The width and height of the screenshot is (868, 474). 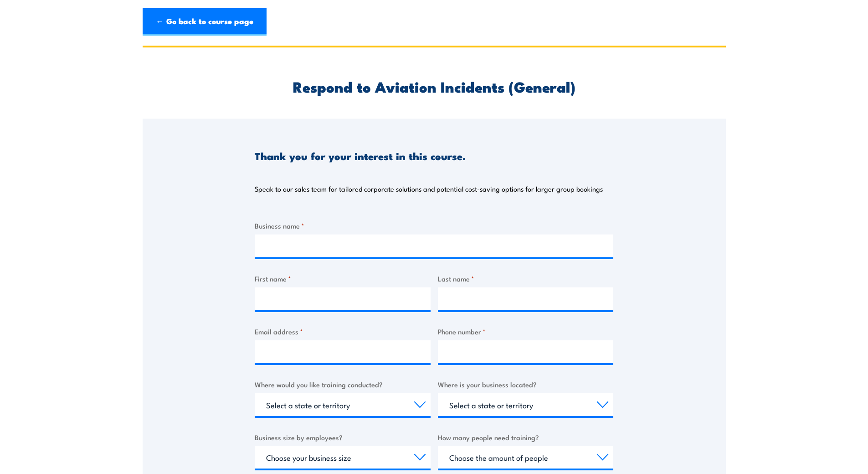 What do you see at coordinates (434, 86) in the screenshot?
I see `h2: Respond to Aviation Incidents (General)` at bounding box center [434, 86].